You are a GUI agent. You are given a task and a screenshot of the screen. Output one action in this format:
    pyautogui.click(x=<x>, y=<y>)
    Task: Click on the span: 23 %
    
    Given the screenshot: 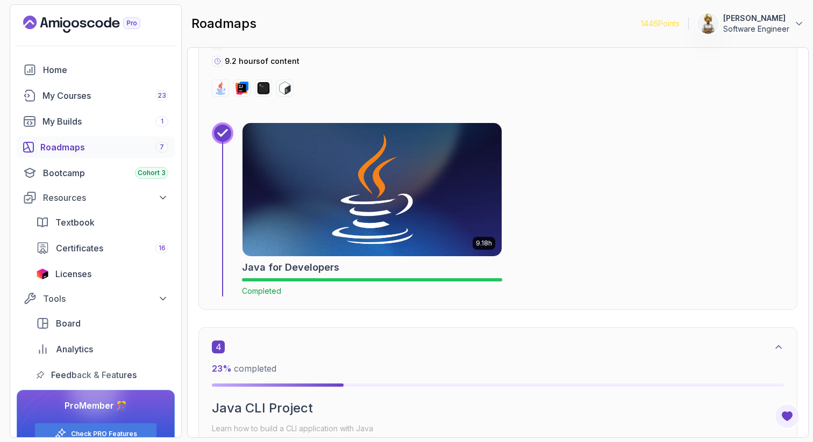 What is the action you would take?
    pyautogui.click(x=222, y=369)
    